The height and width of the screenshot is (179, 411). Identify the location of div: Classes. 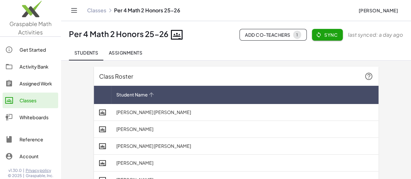
(37, 100).